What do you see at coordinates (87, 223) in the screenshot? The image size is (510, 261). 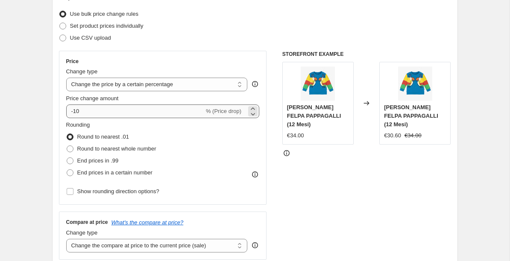 I see `h3: Compare at price` at bounding box center [87, 223].